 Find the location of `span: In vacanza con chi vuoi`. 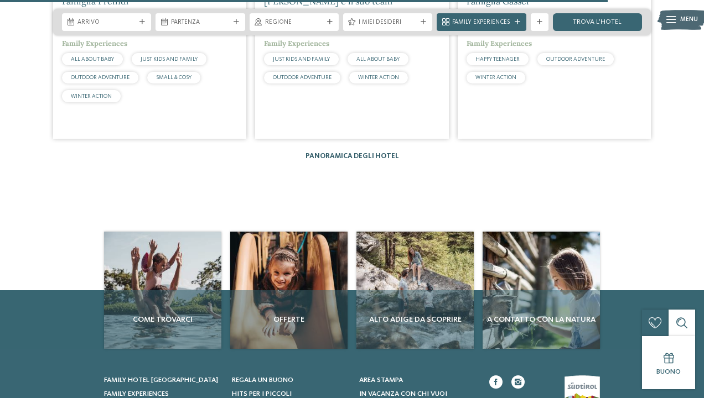

span: In vacanza con chi vuoi is located at coordinates (403, 394).